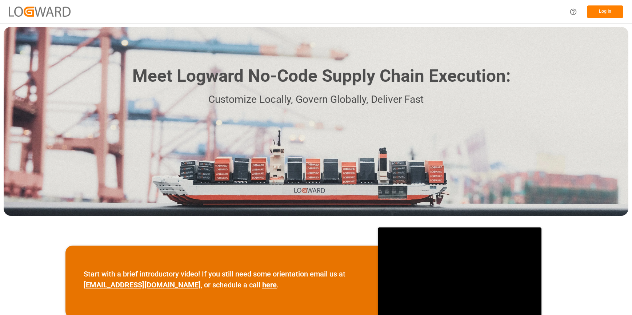 This screenshot has height=315, width=632. What do you see at coordinates (316, 100) in the screenshot?
I see `p: Customize Locally, Govern Globally, Deliver Fast` at bounding box center [316, 100].